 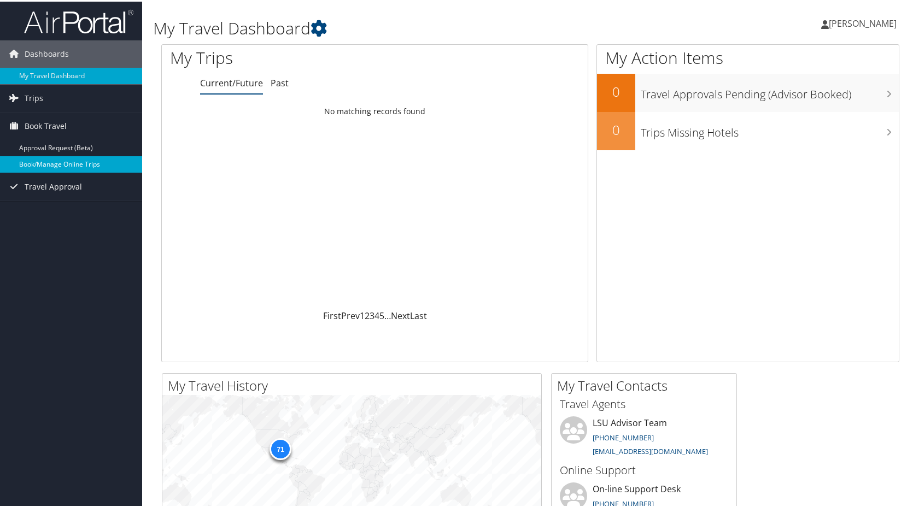 What do you see at coordinates (644, 437) in the screenshot?
I see `li: LSU Advisor Team` at bounding box center [644, 437].